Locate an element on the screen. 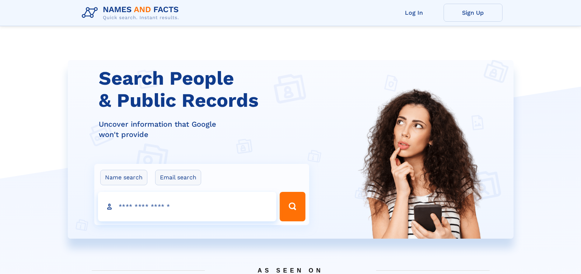 The height and width of the screenshot is (274, 581). h1: Search People & Public Records is located at coordinates (206, 90).